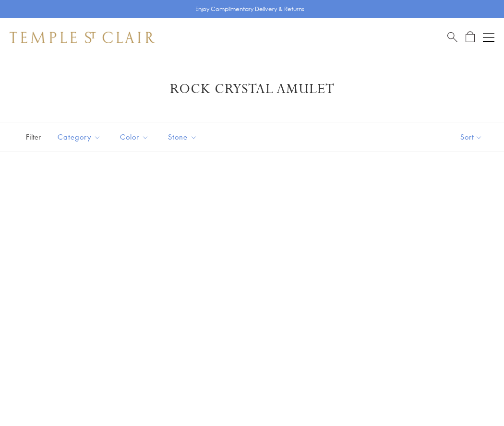  I want to click on button: Show sort by, so click(471, 137).